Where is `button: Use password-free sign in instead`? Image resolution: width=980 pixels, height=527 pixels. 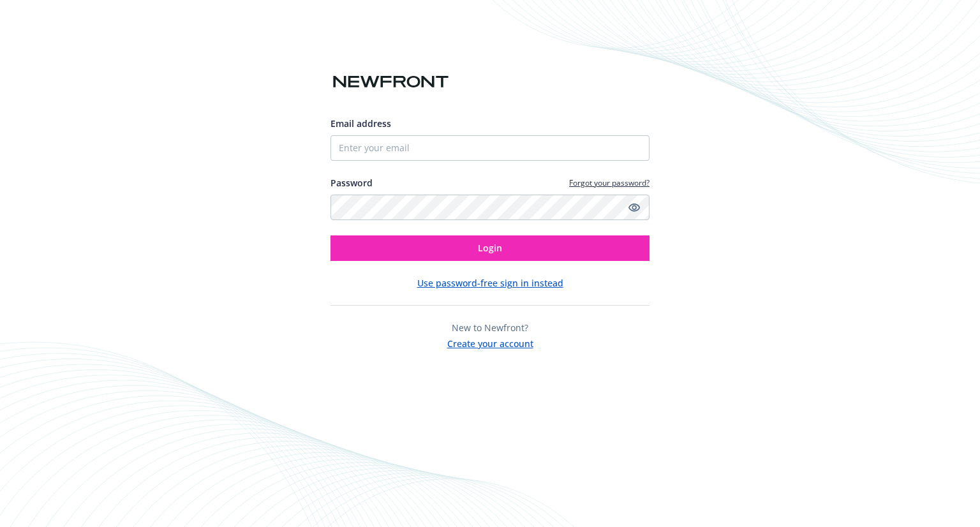
button: Use password-free sign in instead is located at coordinates (490, 283).